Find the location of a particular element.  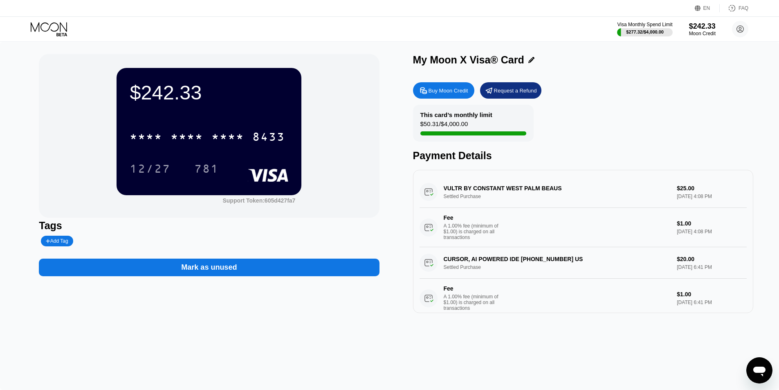

div: 8433 is located at coordinates (269, 138).